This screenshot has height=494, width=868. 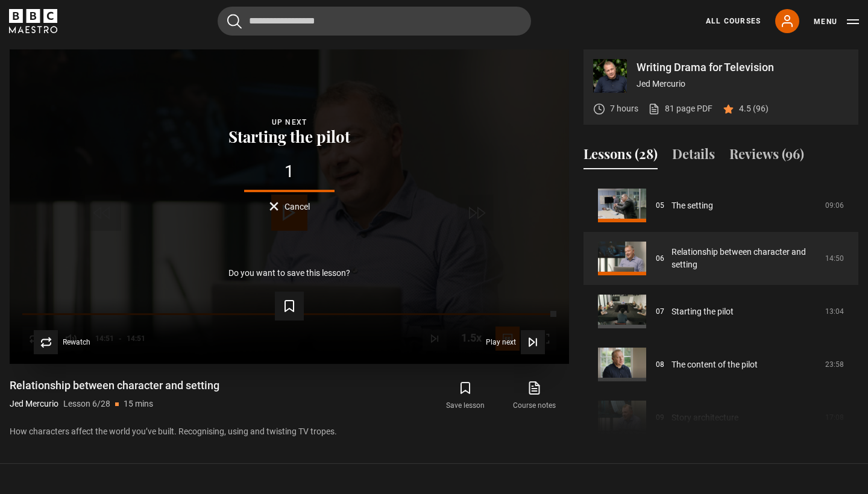 What do you see at coordinates (289, 207) in the screenshot?
I see `video-js: Video Player` at bounding box center [289, 207].